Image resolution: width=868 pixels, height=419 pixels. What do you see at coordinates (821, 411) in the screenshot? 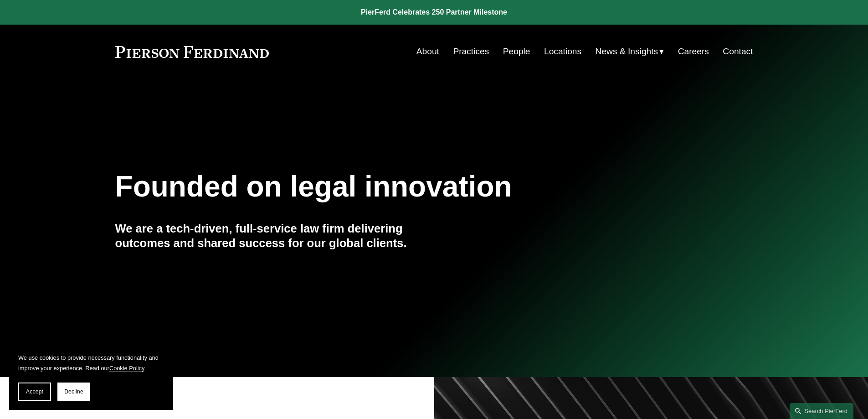
I see `a: Search this site` at bounding box center [821, 411].